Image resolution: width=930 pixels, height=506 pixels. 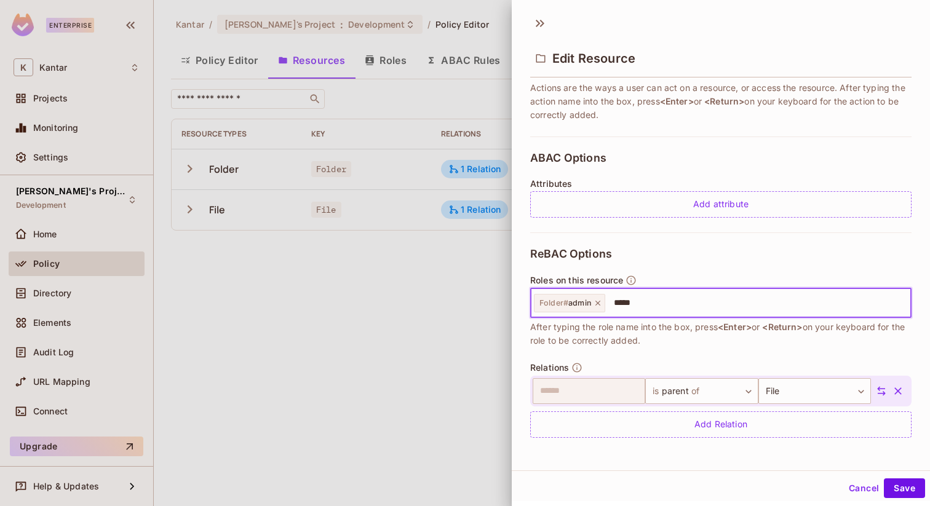 I want to click on span: Actions are the ways a user can act on a resource, or access the resource. After typing the actio..., so click(x=721, y=101).